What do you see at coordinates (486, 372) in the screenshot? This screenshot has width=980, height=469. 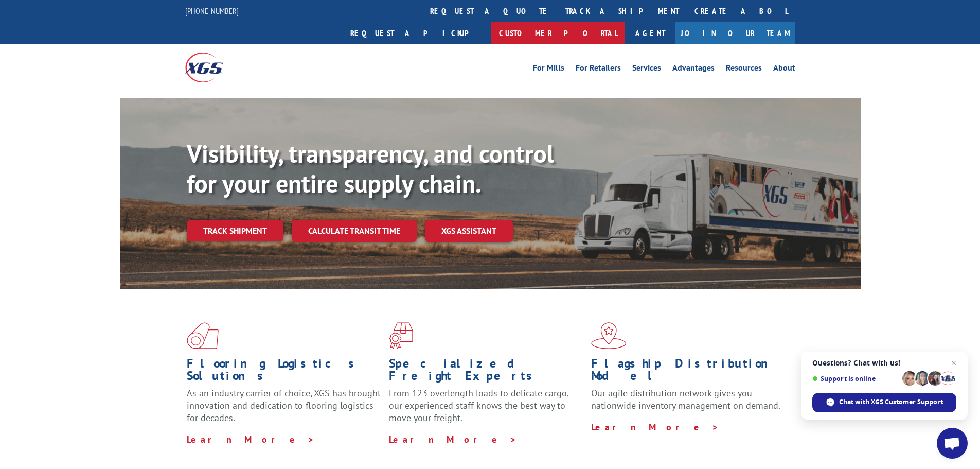 I see `h1: Specialized Freight Experts` at bounding box center [486, 372].